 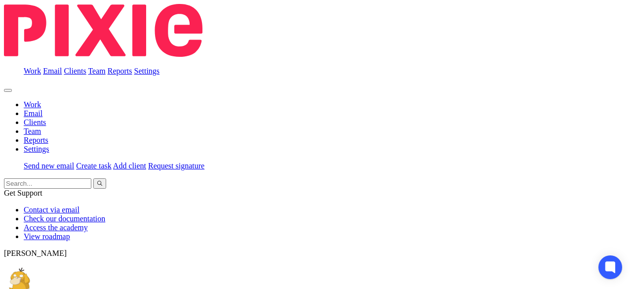 I want to click on a: Send new email, so click(x=49, y=165).